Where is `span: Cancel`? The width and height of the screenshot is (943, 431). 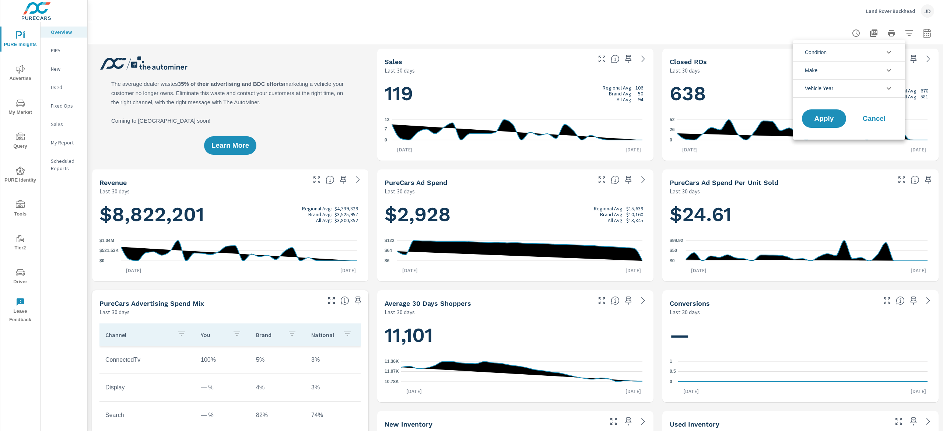
span: Cancel is located at coordinates (874, 119).